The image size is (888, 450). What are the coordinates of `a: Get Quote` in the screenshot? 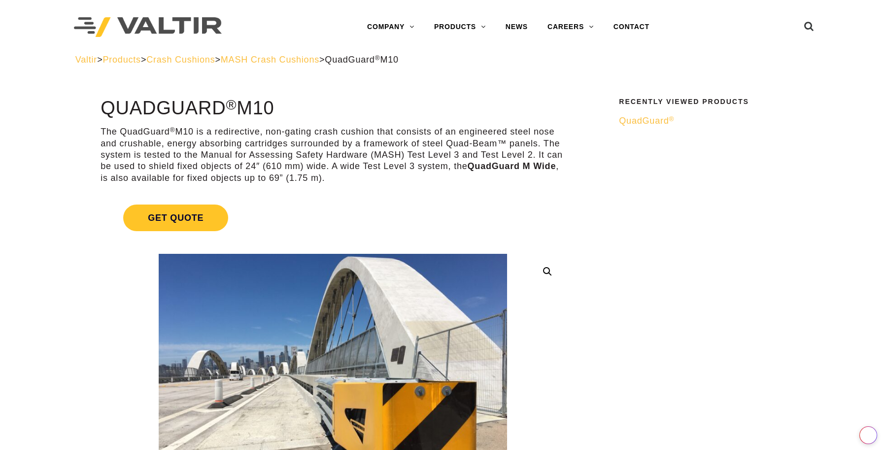 It's located at (333, 218).